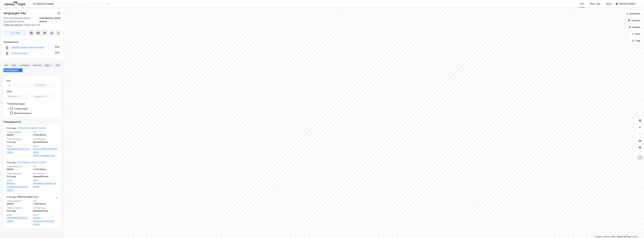  I want to click on div: Dato, so click(9, 91).